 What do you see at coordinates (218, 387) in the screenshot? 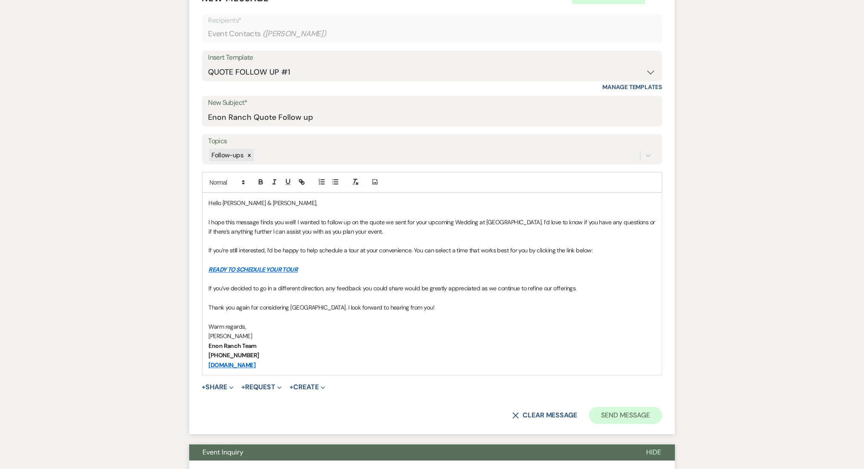
I see `button: Share` at bounding box center [218, 387].